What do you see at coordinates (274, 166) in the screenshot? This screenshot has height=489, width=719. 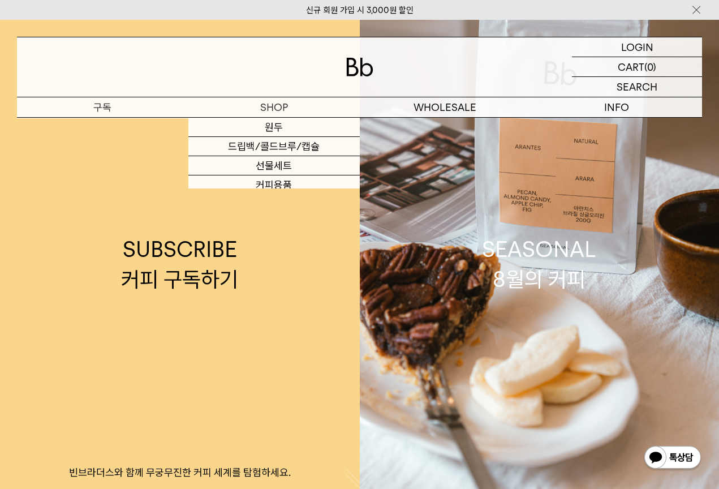 I see `a: 선물세트` at bounding box center [274, 166].